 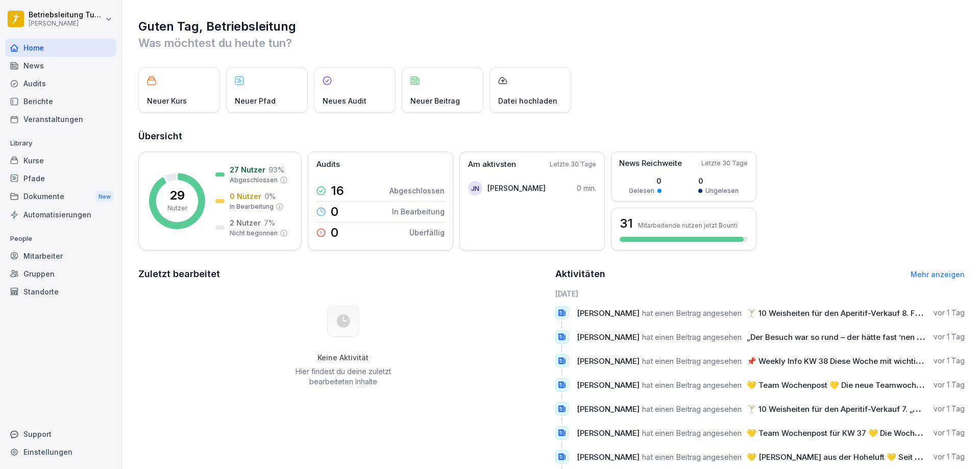 What do you see at coordinates (60, 274) in the screenshot?
I see `a: Gruppen` at bounding box center [60, 274].